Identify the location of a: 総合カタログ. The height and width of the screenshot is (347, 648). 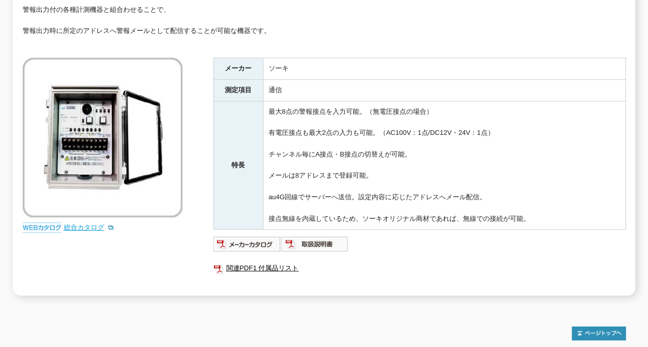
(89, 227).